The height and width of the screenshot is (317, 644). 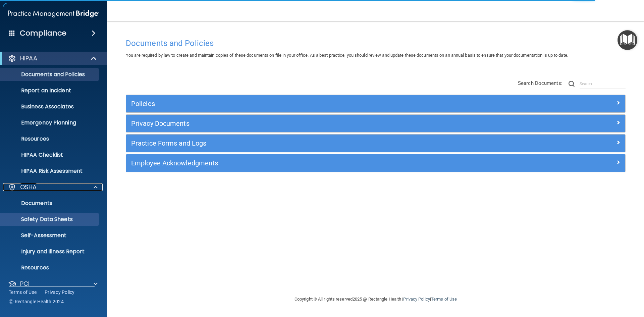 I want to click on a: Privacy Documents, so click(x=375, y=123).